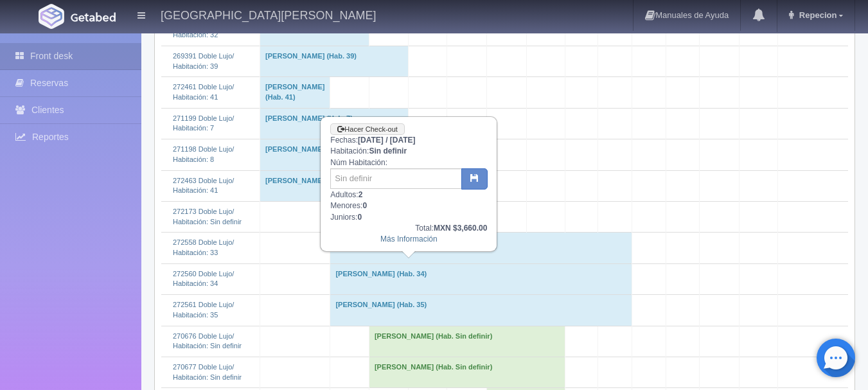 The image size is (868, 390). Describe the element at coordinates (207, 217) in the screenshot. I see `a: 272173 Doble Lujo/Habitación: Sin definir` at that location.